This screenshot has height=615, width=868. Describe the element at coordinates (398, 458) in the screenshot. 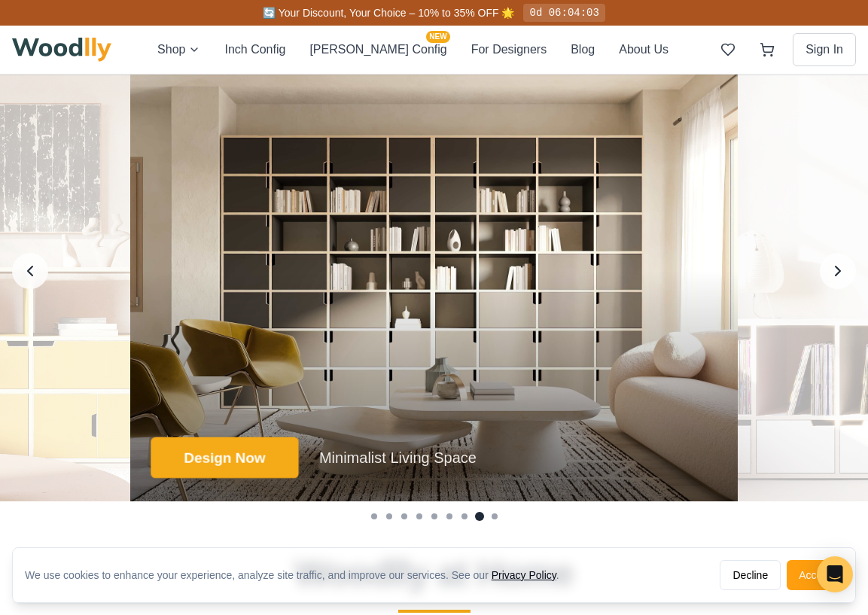

I see `p: Minimalist Living Space` at that location.